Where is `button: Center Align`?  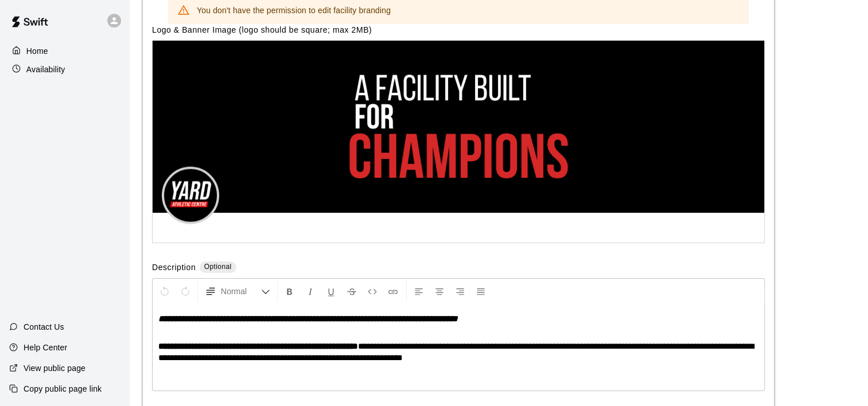 button: Center Align is located at coordinates (440, 291).